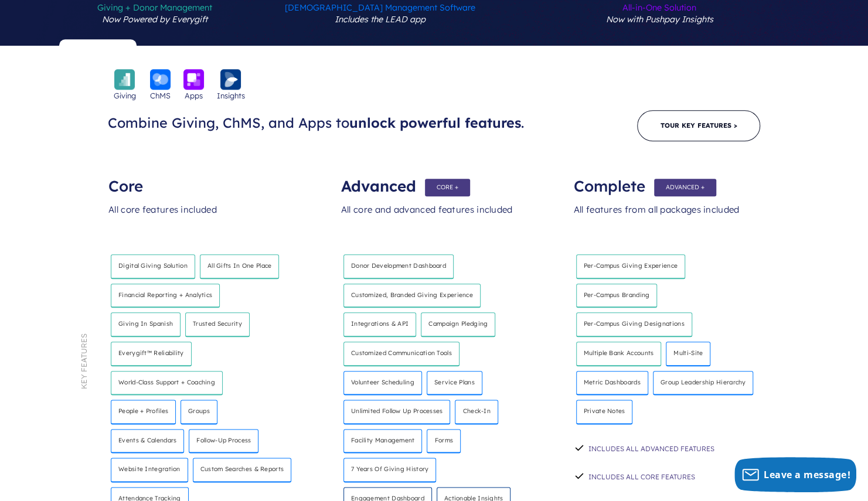  Describe the element at coordinates (383, 441) in the screenshot. I see `h4: Facility management` at that location.